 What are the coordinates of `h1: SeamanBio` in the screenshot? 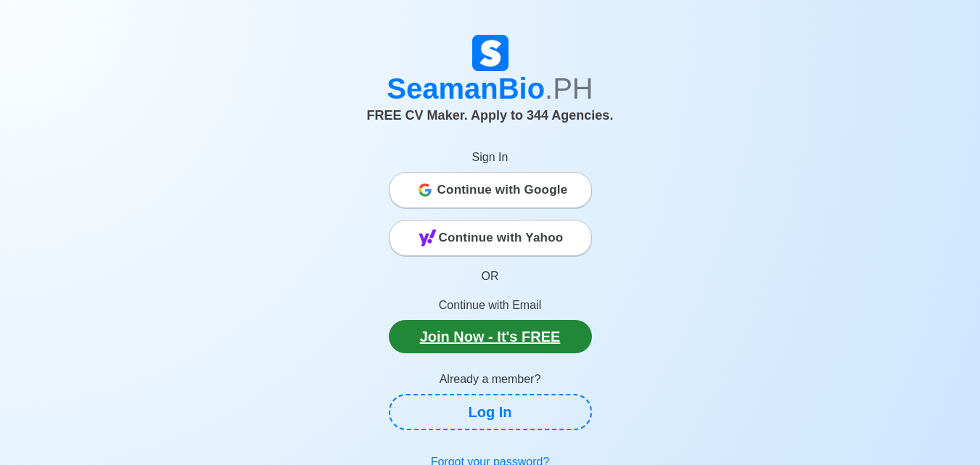 It's located at (490, 88).